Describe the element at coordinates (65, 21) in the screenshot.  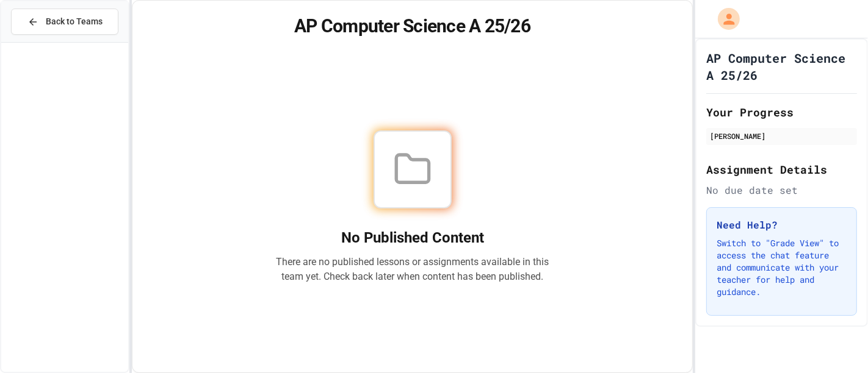
I see `button: Back to Teams` at that location.